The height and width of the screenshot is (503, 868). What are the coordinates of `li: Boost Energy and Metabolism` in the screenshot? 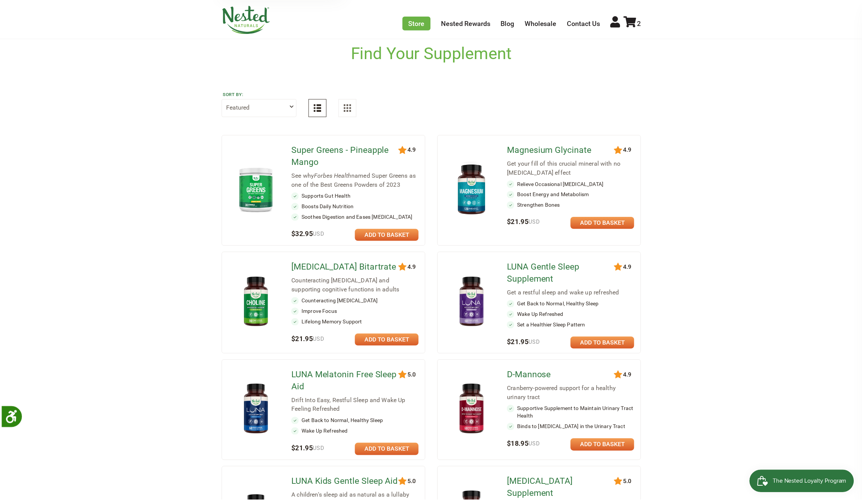 It's located at (574, 196).